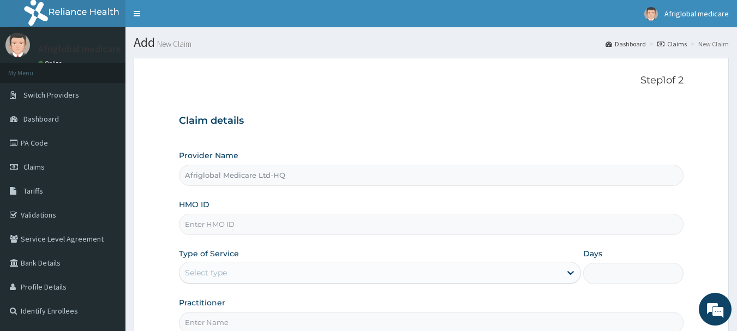  What do you see at coordinates (192, 19) in the screenshot?
I see `div: Minimize live chat window` at bounding box center [192, 19].